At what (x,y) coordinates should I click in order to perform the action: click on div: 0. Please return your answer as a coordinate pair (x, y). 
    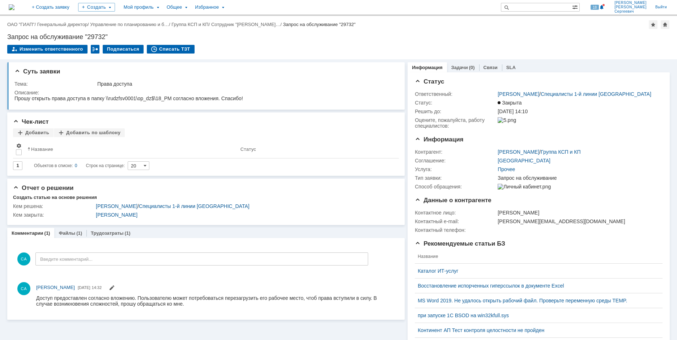
    Looking at the image, I should click on (76, 166).